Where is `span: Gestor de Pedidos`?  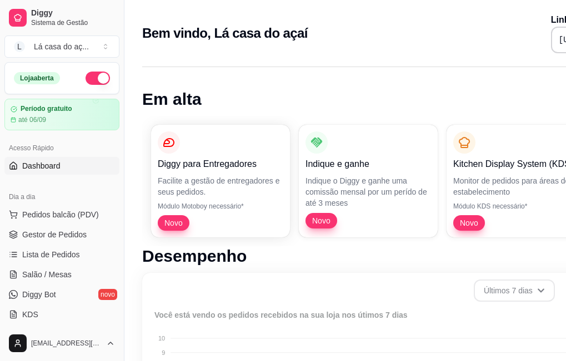 span: Gestor de Pedidos is located at coordinates (54, 235).